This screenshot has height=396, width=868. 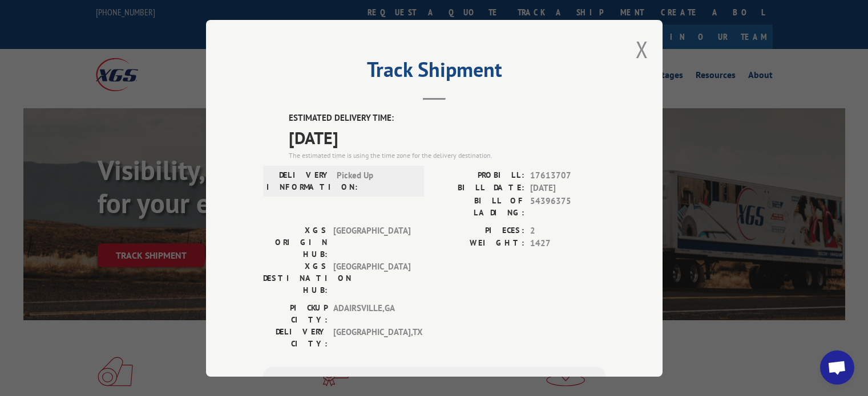 I want to click on label: PICKUP CITY:, so click(x=295, y=313).